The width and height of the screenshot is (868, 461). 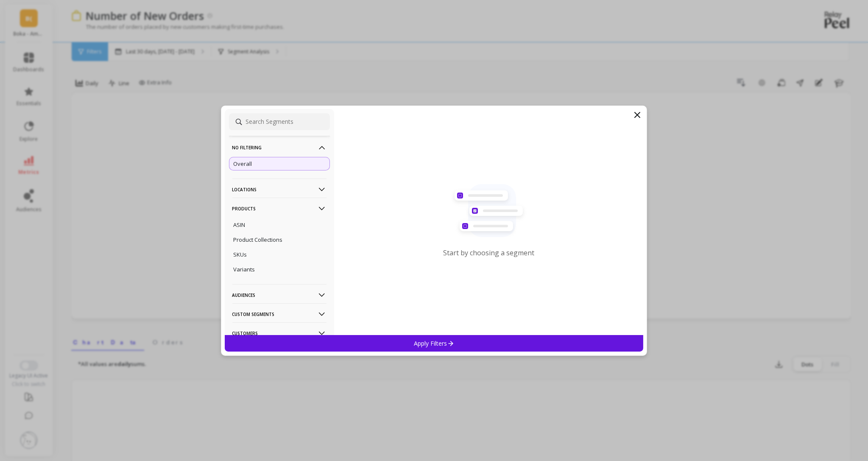 I want to click on p: Variants, so click(x=244, y=269).